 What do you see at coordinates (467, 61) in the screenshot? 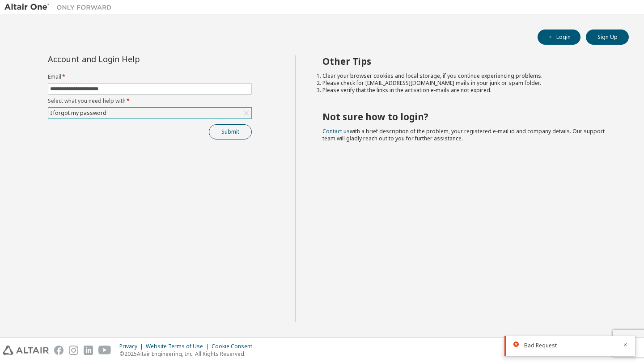
I see `h2: Other Tips` at bounding box center [467, 61].